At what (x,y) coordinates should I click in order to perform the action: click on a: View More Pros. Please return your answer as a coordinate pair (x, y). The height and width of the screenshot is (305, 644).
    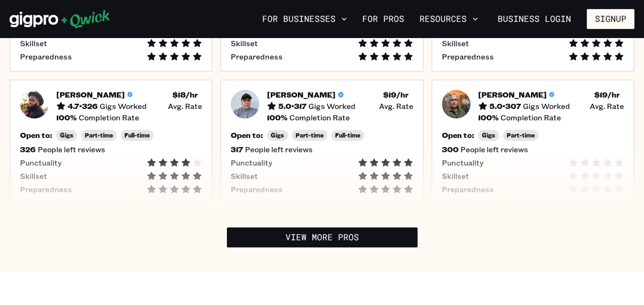
    Looking at the image, I should click on (322, 238).